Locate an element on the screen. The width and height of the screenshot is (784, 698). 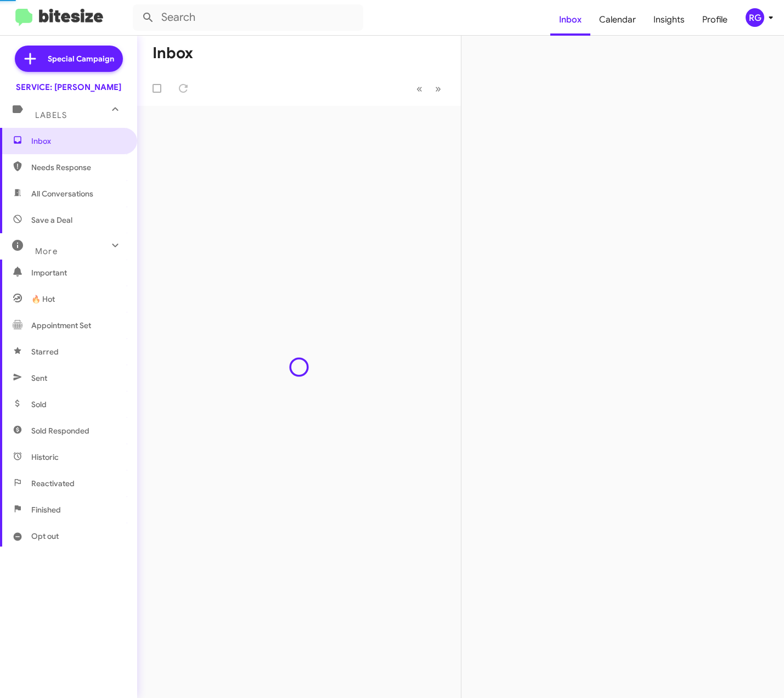
span: Reactivated is located at coordinates (52, 483).